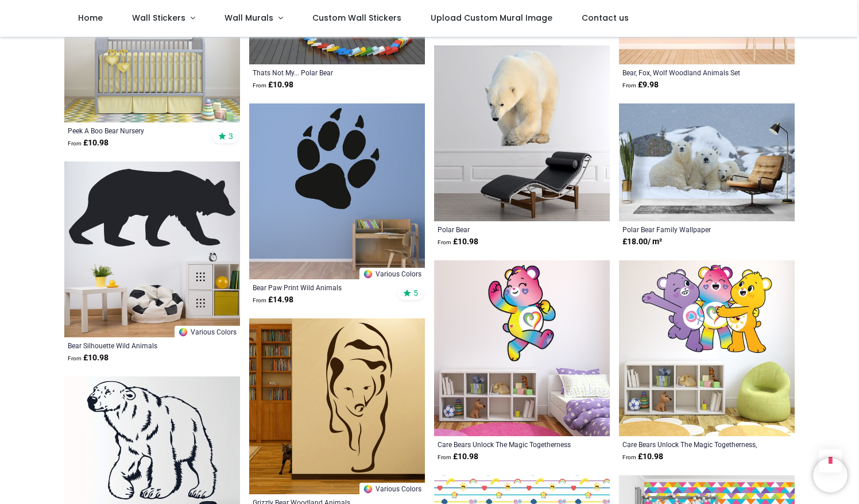 The width and height of the screenshot is (859, 504). I want to click on div: Peek A Boo Bear Nursery, so click(135, 130).